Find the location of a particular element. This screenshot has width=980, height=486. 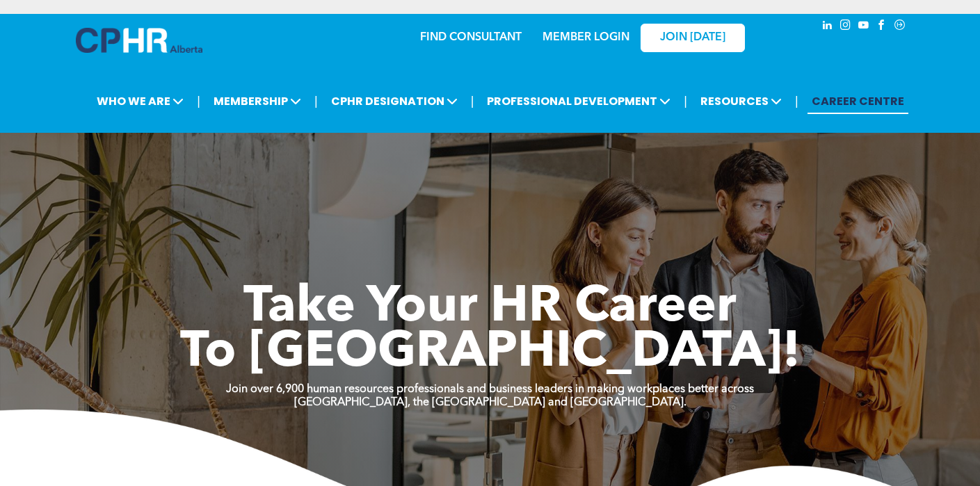

a: Social network is located at coordinates (900, 26).